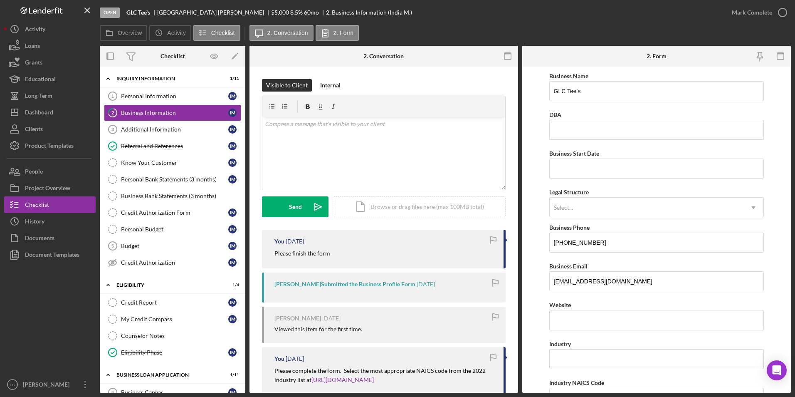 The height and width of the screenshot is (397, 795). What do you see at coordinates (173, 336) in the screenshot?
I see `a: Counselor Notes` at bounding box center [173, 336].